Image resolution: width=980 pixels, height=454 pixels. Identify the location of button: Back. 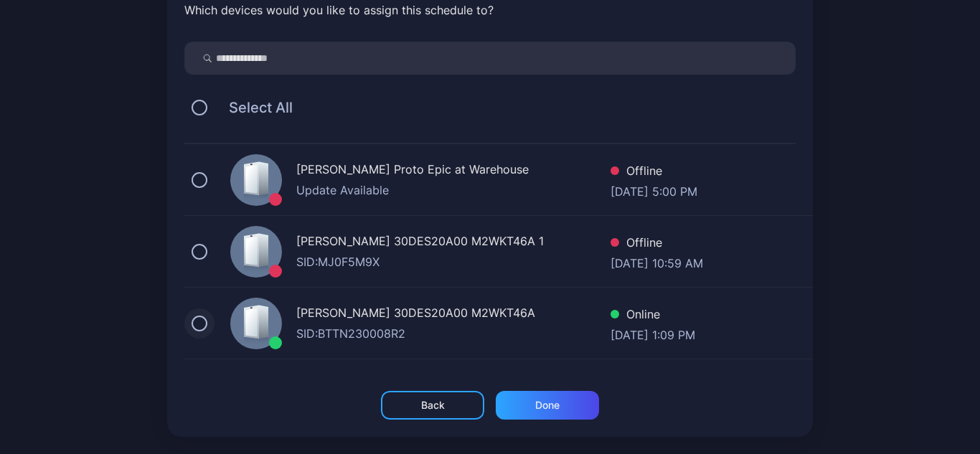
(433, 405).